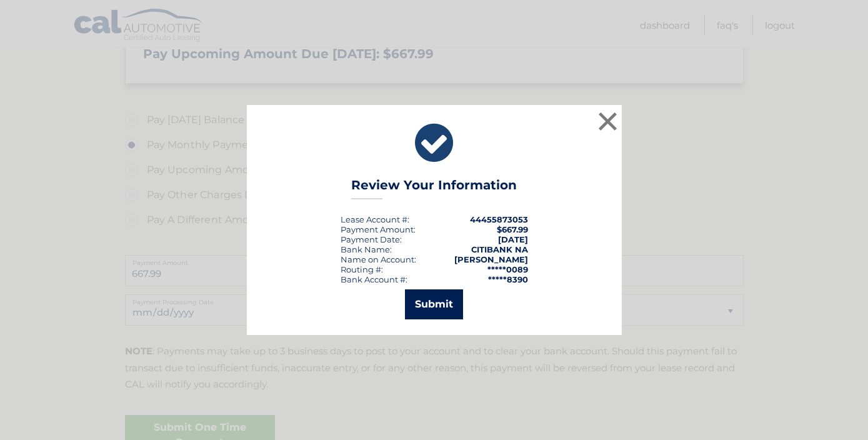 This screenshot has height=440, width=868. Describe the element at coordinates (512, 230) in the screenshot. I see `span: $667.99` at that location.